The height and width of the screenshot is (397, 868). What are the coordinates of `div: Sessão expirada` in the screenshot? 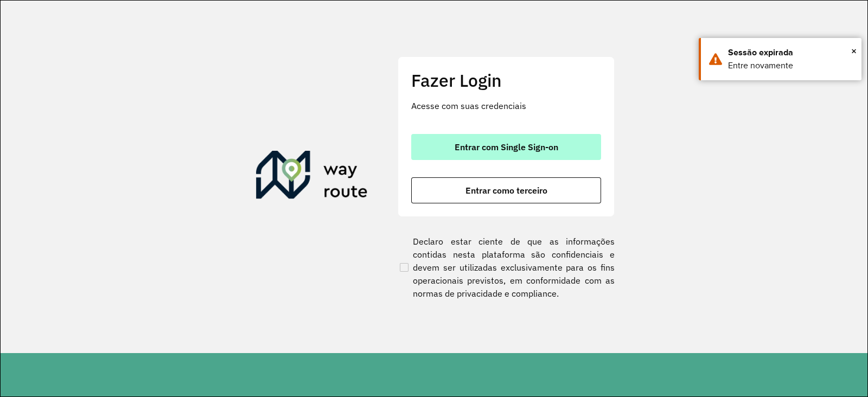 It's located at (790, 52).